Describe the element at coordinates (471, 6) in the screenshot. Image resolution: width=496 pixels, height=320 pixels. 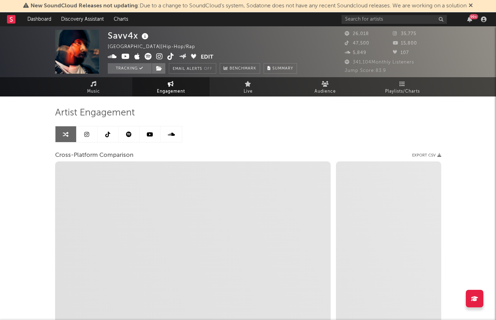
I see `span: Dismiss` at that location.